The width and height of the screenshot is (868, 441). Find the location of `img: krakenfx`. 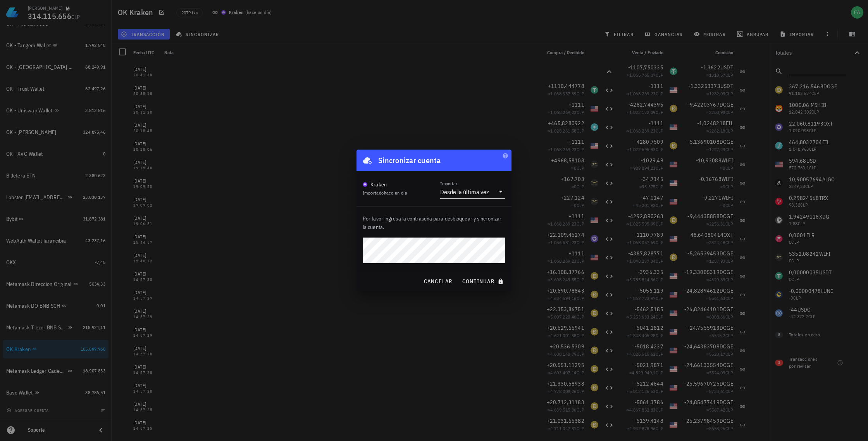

img: krakenfx is located at coordinates (365, 184).